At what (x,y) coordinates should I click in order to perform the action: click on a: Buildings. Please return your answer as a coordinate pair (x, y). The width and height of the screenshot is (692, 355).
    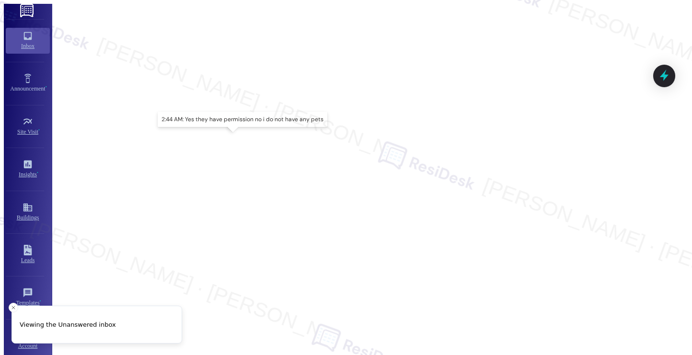
    Looking at the image, I should click on (28, 212).